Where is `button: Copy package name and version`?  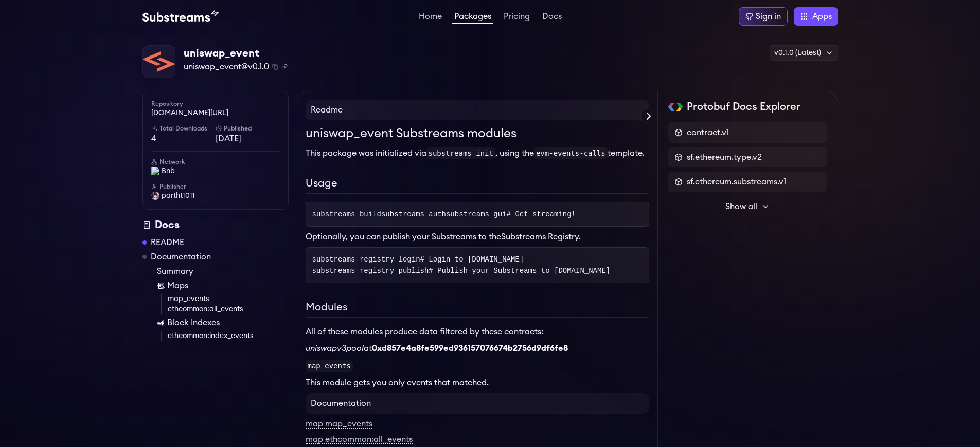
button: Copy package name and version is located at coordinates (275, 67).